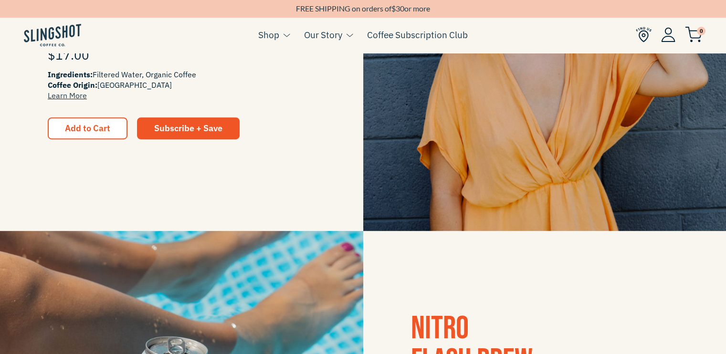  Describe the element at coordinates (400, 8) in the screenshot. I see `span: 30` at that location.